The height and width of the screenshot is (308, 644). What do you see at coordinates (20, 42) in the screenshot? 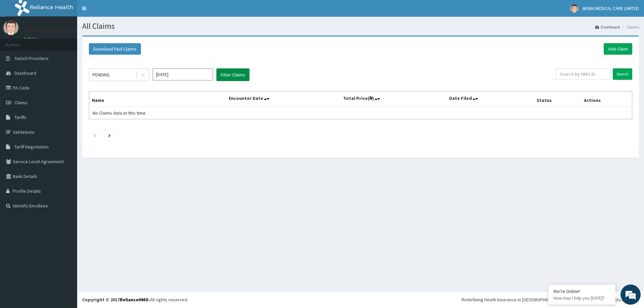
I see `img: d_794563401_company_1708531726252_794563401` at bounding box center [20, 42].